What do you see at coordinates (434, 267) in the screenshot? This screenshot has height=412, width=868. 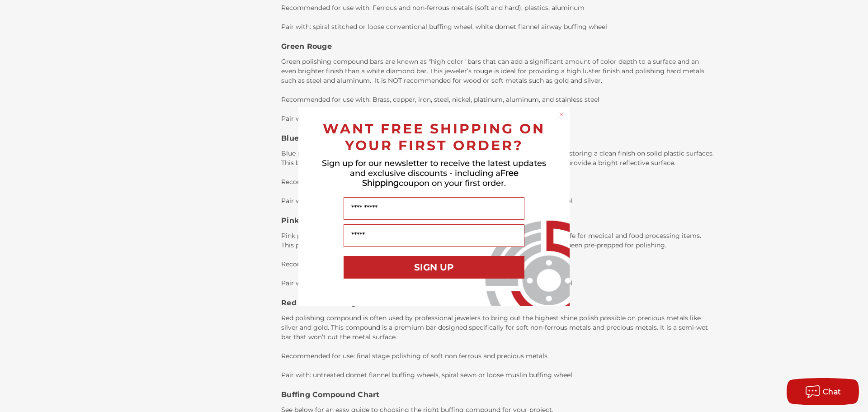 I see `button: SIGN UP` at bounding box center [434, 267].